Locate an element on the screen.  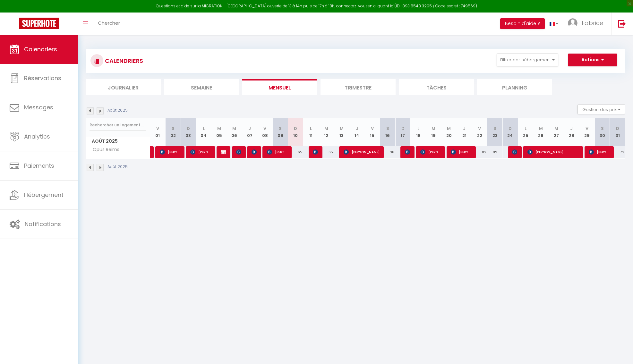
th: 07 is located at coordinates (250, 132).